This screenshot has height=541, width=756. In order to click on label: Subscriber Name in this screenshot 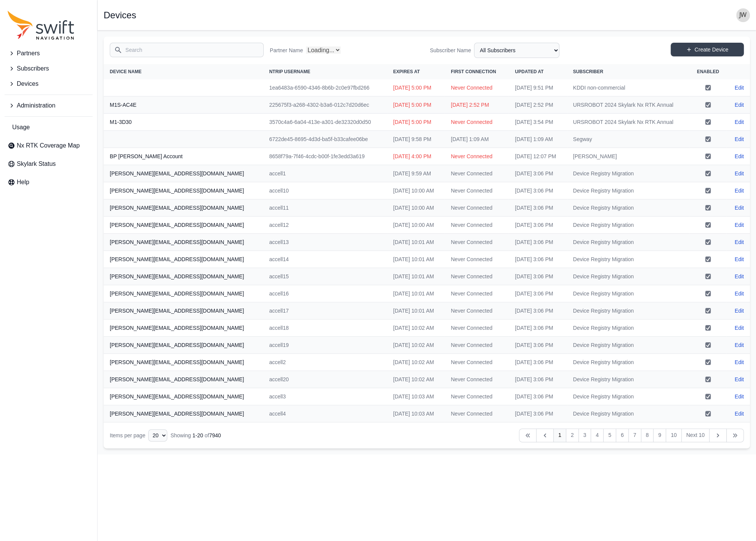, I will do `click(451, 50)`.